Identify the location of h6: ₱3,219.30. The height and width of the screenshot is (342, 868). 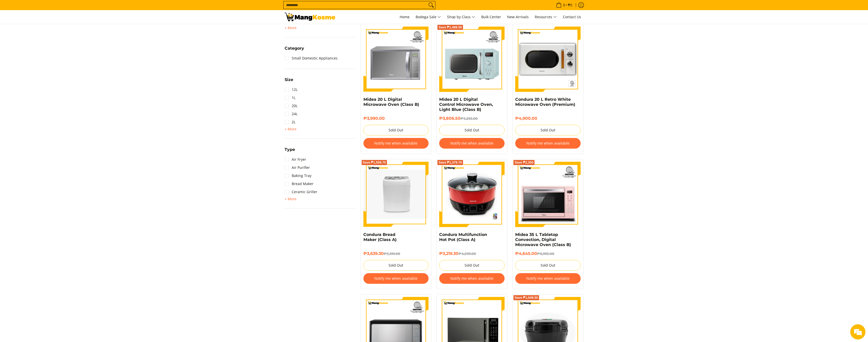
(472, 254).